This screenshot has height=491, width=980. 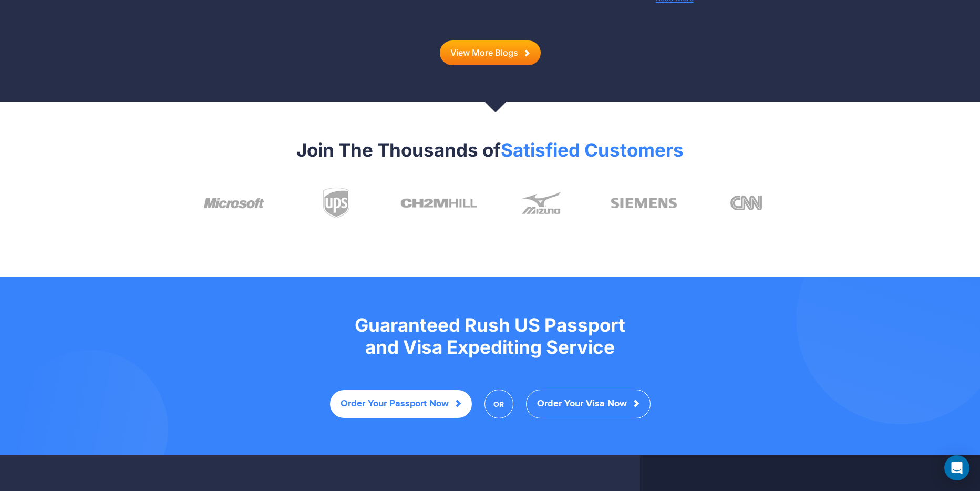 What do you see at coordinates (490, 52) in the screenshot?
I see `a: View More Blogs` at bounding box center [490, 52].